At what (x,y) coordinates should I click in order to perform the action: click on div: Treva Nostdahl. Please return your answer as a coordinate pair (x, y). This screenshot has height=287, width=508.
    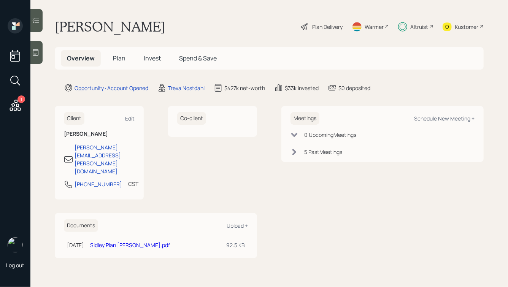
    Looking at the image, I should click on (186, 88).